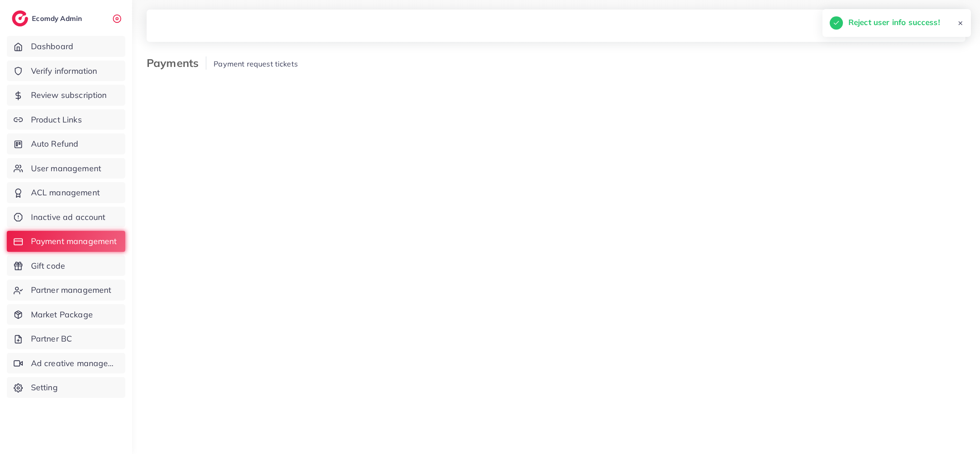 The height and width of the screenshot is (454, 980). What do you see at coordinates (66, 71) in the screenshot?
I see `a: Verify information` at bounding box center [66, 71].